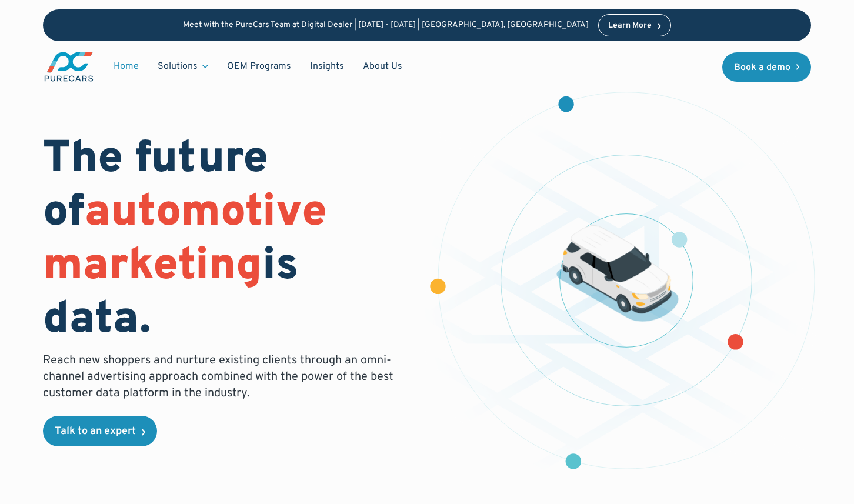  Describe the element at coordinates (69, 66) in the screenshot. I see `img: purecars logo` at that location.